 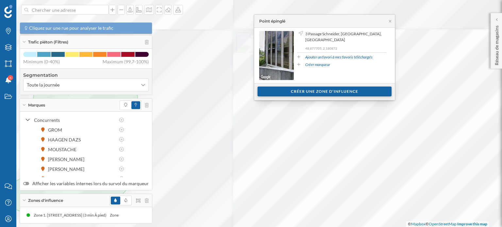 What do you see at coordinates (126, 62) in the screenshot?
I see `span: Maximum (99,7-100%)` at bounding box center [126, 62].